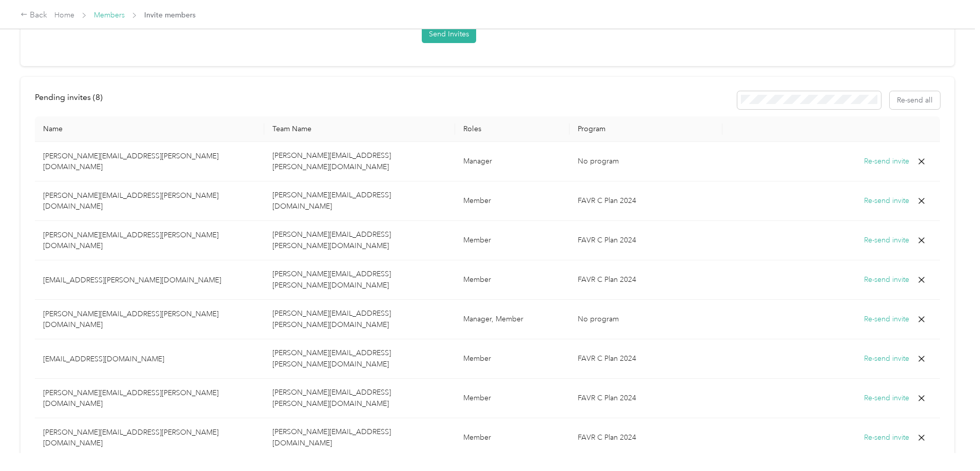 The height and width of the screenshot is (471, 980). What do you see at coordinates (915, 100) in the screenshot?
I see `button: Re-send all` at bounding box center [915, 100].